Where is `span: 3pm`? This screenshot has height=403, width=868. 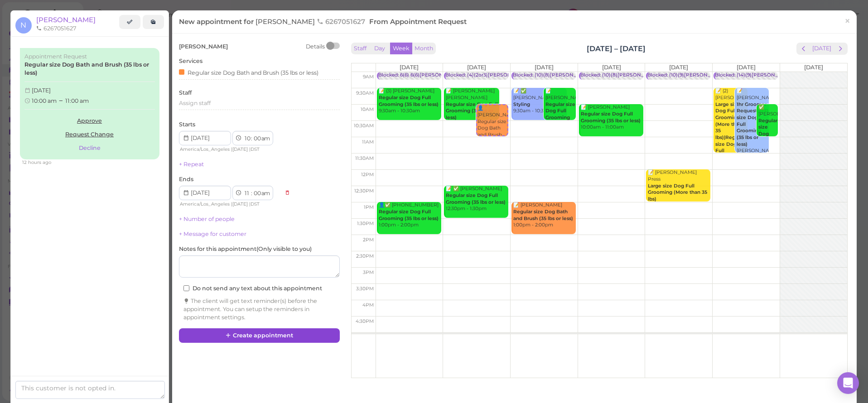 span: 3pm is located at coordinates (368, 272).